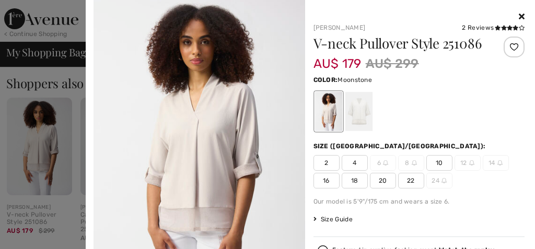 This screenshot has height=249, width=535. I want to click on span: 12, so click(468, 163).